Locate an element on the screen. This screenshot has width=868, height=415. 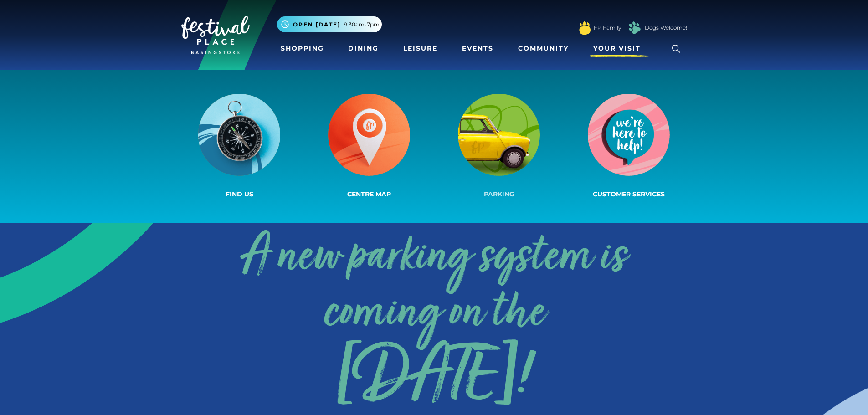
span: Customer Services is located at coordinates (629, 194).